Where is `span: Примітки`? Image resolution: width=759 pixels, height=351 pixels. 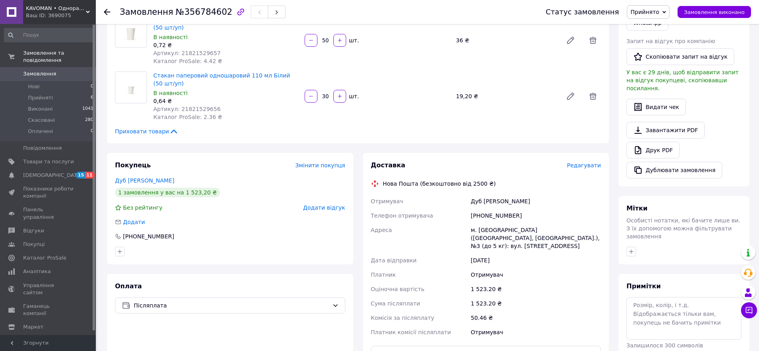 span: Примітки is located at coordinates (644, 286).